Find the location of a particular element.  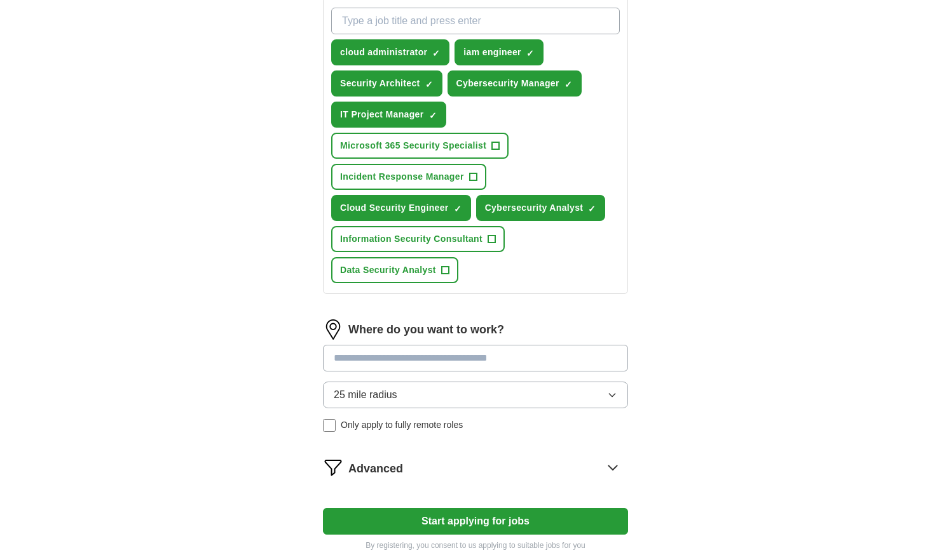

button: Cloud Security Engineer✓ is located at coordinates (401, 208).